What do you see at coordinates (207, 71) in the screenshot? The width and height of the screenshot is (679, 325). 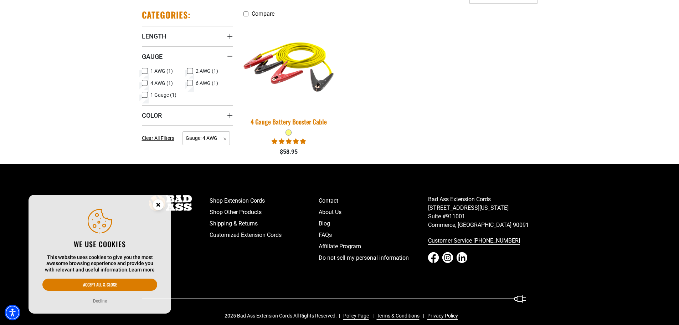 I see `span: 2 AWG (1)` at bounding box center [207, 71].